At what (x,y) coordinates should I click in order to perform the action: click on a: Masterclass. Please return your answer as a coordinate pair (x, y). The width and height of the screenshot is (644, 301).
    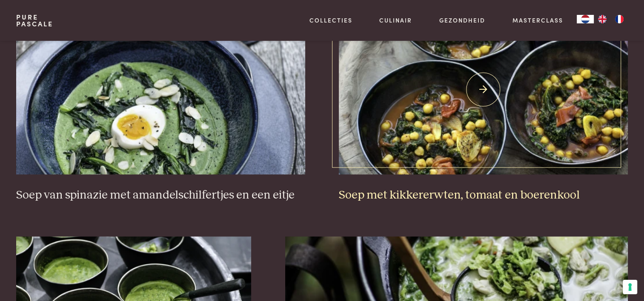
    Looking at the image, I should click on (538, 20).